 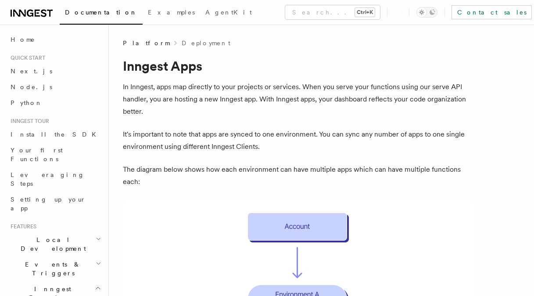 What do you see at coordinates (28, 121) in the screenshot?
I see `span: Inngest tour` at bounding box center [28, 121].